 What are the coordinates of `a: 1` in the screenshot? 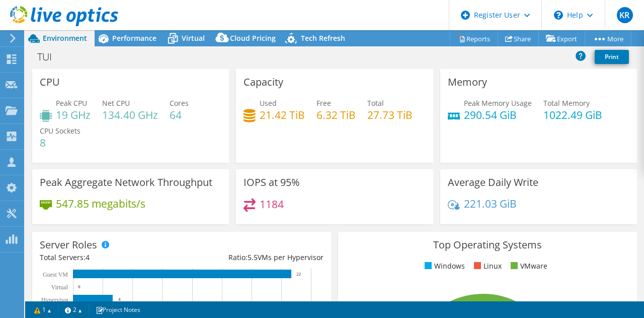 It's located at (43, 309).